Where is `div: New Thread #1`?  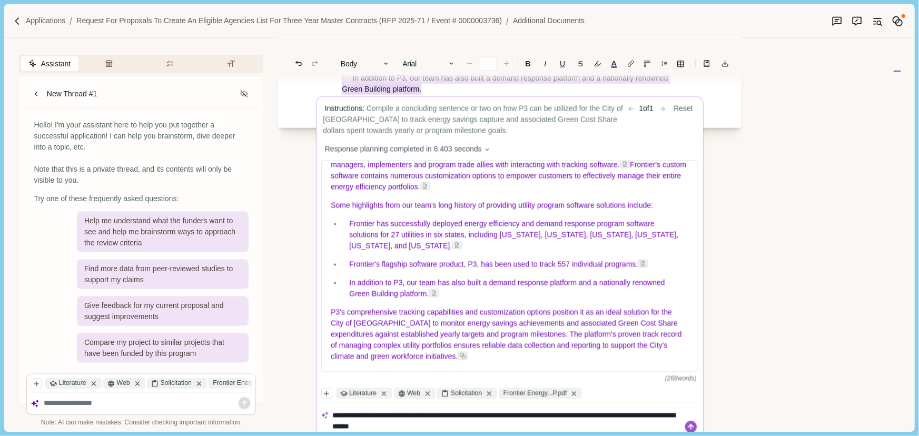
div: New Thread #1 is located at coordinates (72, 94).